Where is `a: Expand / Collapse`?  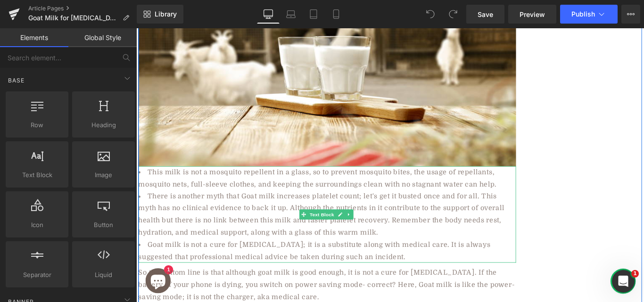 a: Expand / Collapse is located at coordinates (239, 209).